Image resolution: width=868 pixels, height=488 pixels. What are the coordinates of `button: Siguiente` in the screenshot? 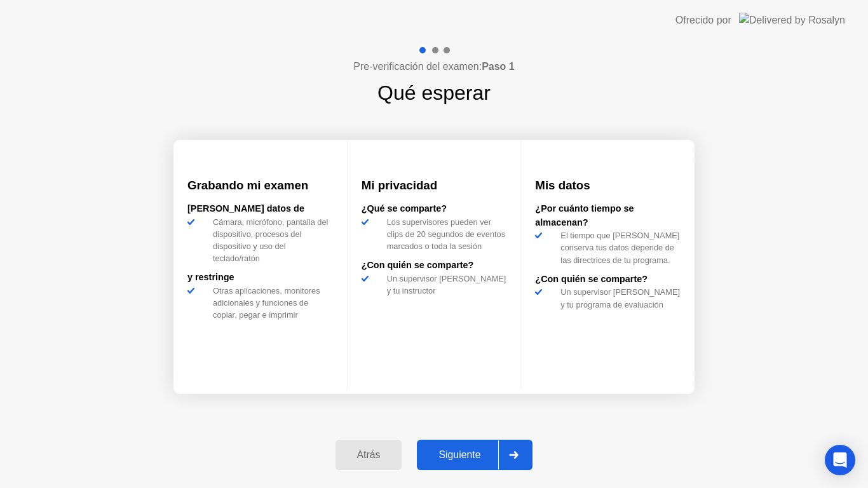 It's located at (474, 455).